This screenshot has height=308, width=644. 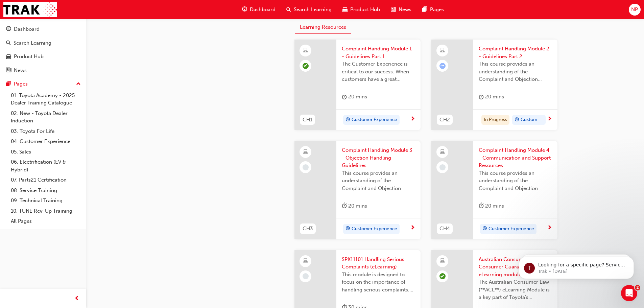 I want to click on span: Complaint Handling Module 1 - Guidelines Part 1, so click(x=378, y=53).